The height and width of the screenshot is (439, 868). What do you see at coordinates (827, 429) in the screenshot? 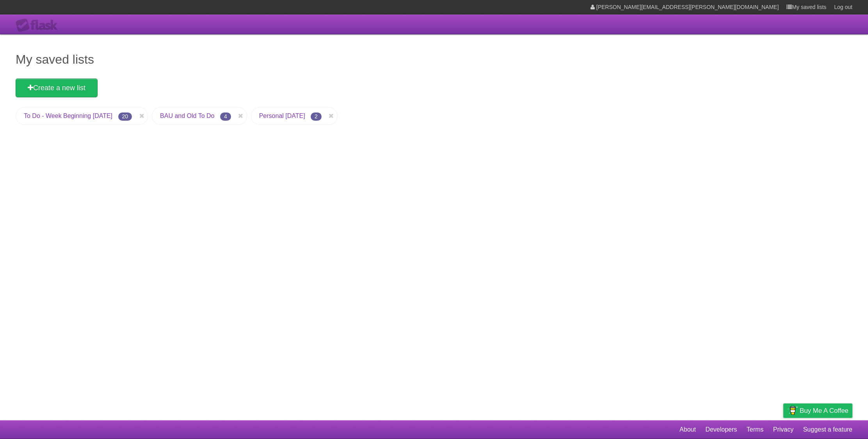
I see `a: Suggest a feature` at bounding box center [827, 429].